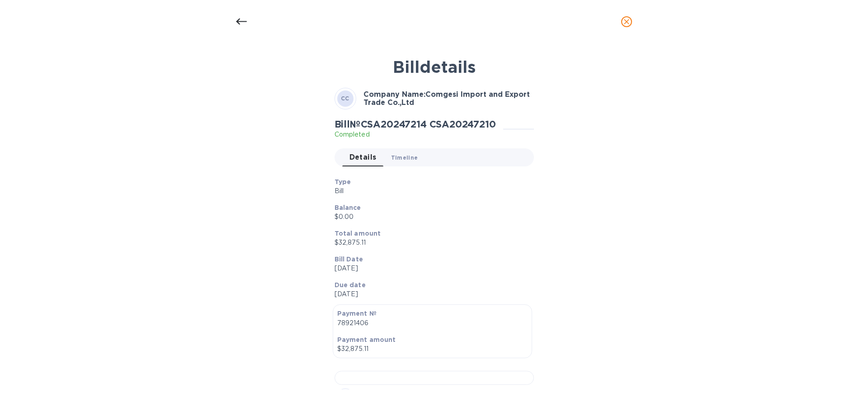 The image size is (868, 412). What do you see at coordinates (430, 217) in the screenshot?
I see `p: $0.00` at bounding box center [430, 217].